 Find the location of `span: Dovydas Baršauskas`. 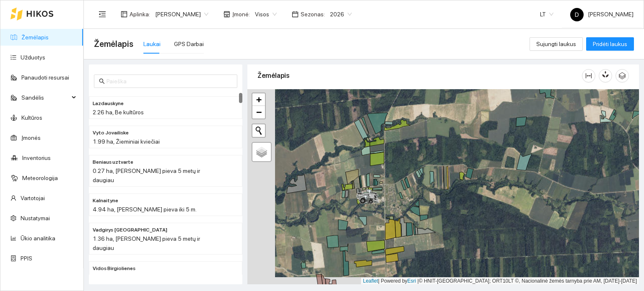

span: Dovydas Baršauskas is located at coordinates (181, 14).